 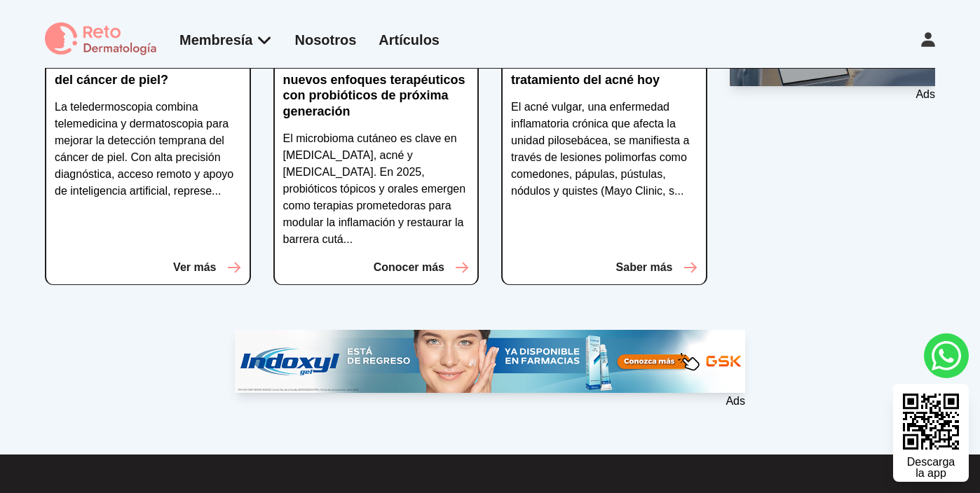 What do you see at coordinates (207, 267) in the screenshot?
I see `a: Ver más` at bounding box center [207, 267].